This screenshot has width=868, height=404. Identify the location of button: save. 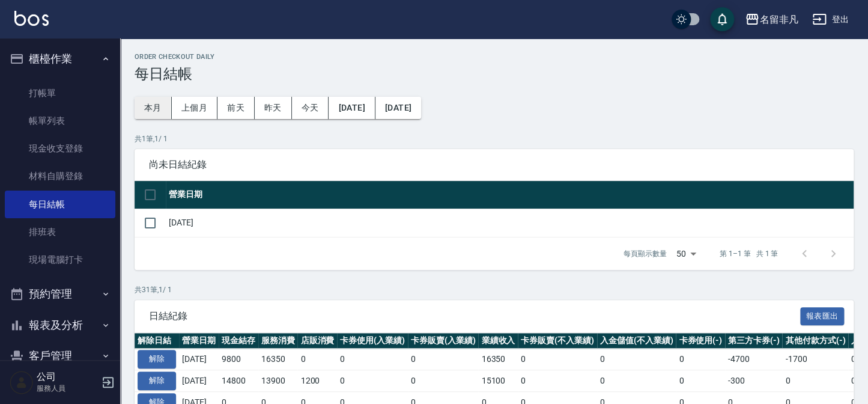
(723, 20).